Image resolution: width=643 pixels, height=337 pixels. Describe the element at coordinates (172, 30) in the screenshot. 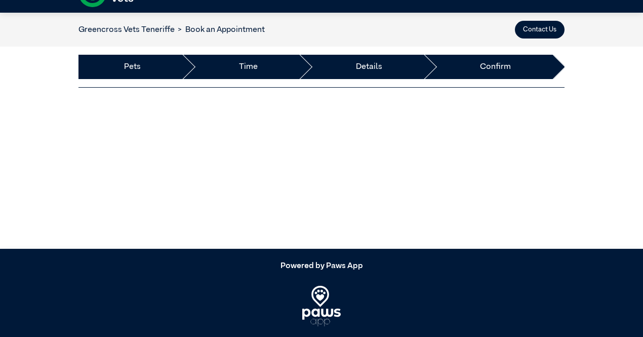

I see `nav: breadcrumb` at that location.